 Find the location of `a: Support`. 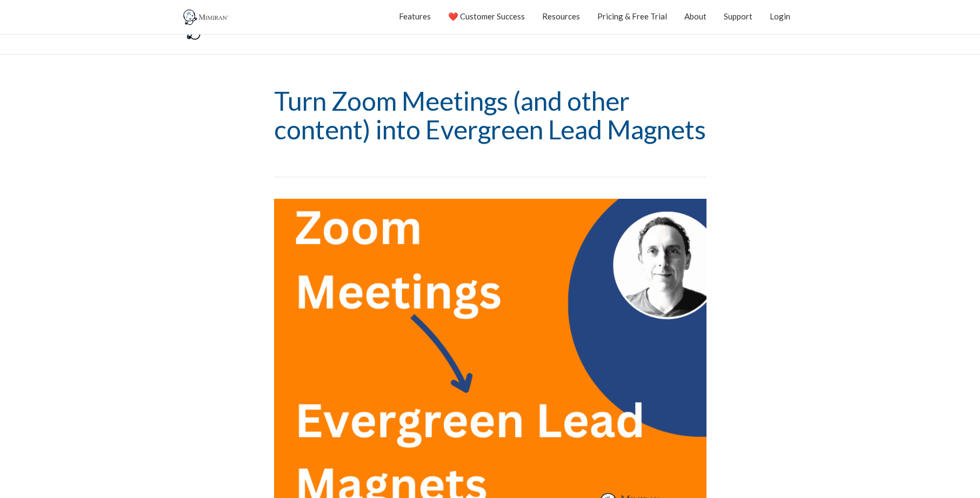

a: Support is located at coordinates (737, 16).